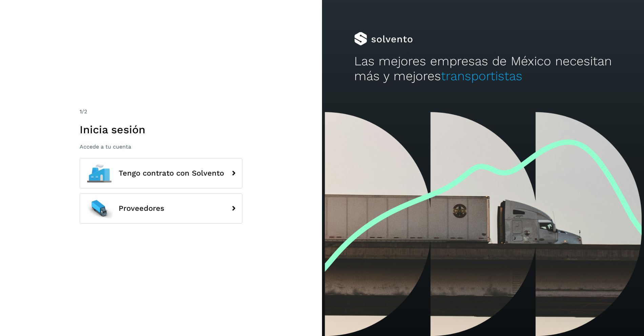 The image size is (644, 336). What do you see at coordinates (171, 173) in the screenshot?
I see `span: Tengo contrato con Solvento` at bounding box center [171, 173].